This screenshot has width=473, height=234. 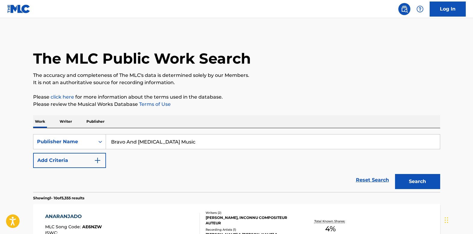 I want to click on p: Writer, so click(x=66, y=121).